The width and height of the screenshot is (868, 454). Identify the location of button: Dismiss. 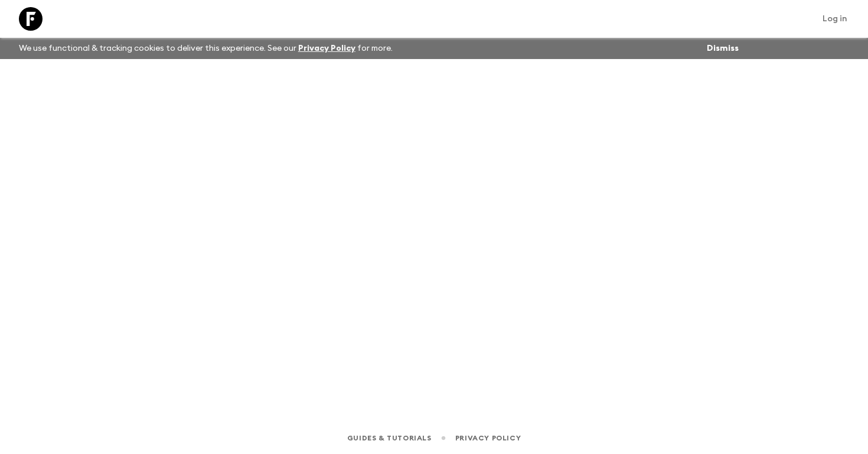
(723, 48).